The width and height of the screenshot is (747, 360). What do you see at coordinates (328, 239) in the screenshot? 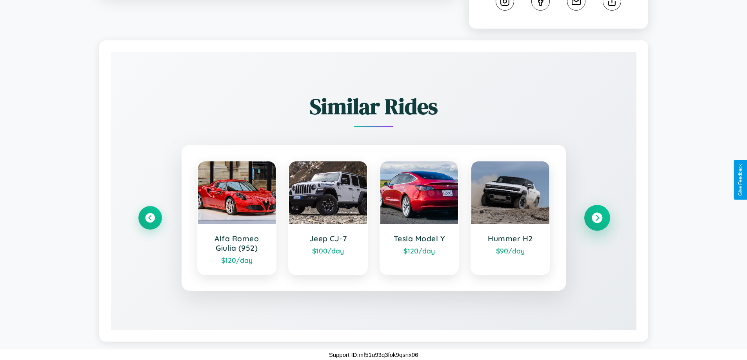
I see `h3: Jeep CJ-7` at bounding box center [328, 239].